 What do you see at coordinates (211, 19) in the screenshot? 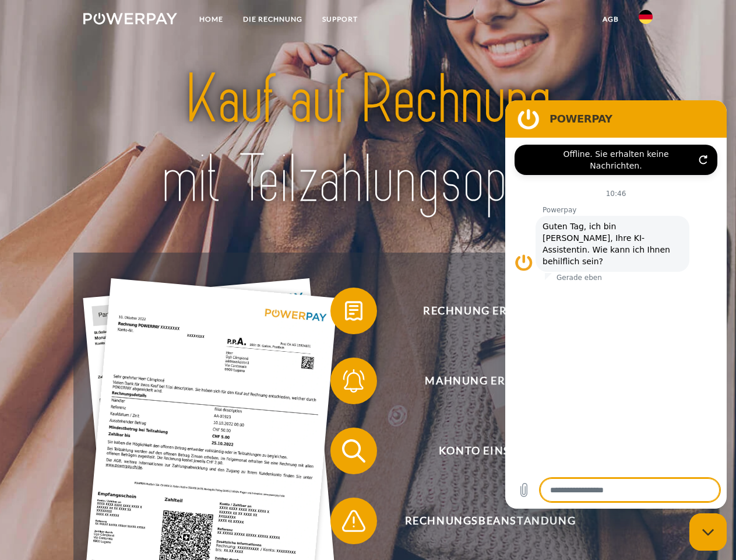
I see `a: Home` at bounding box center [211, 19].